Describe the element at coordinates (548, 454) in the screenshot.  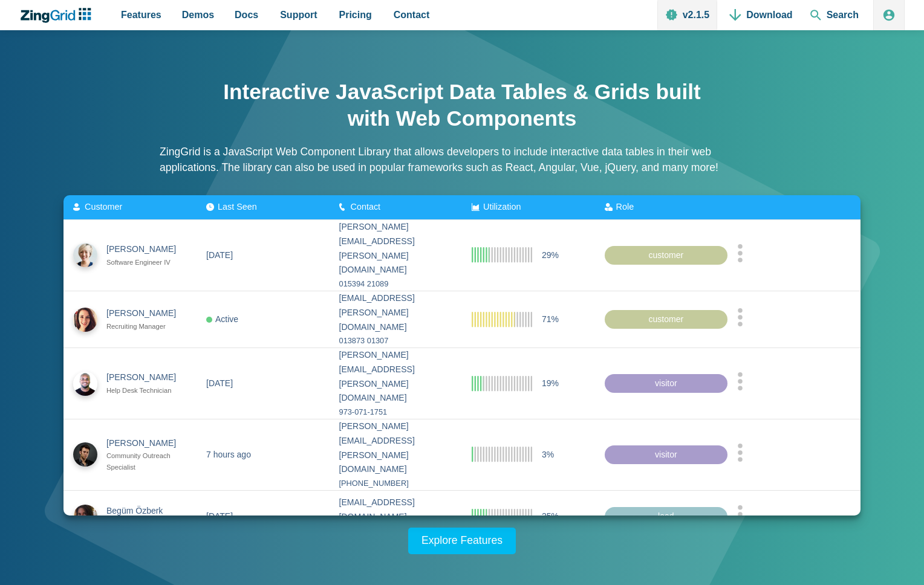
I see `span: 3%` at that location.